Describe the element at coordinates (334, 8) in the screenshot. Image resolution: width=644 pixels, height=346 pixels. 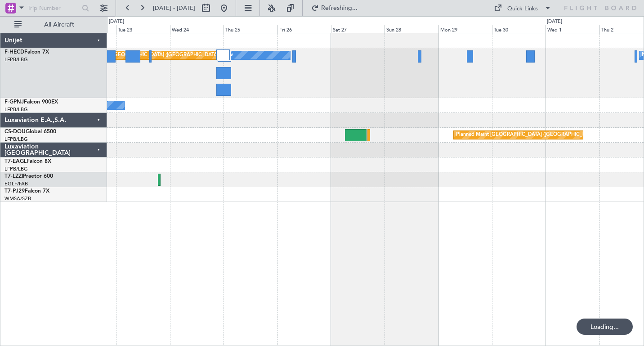
I see `button: Refreshing...` at that location.